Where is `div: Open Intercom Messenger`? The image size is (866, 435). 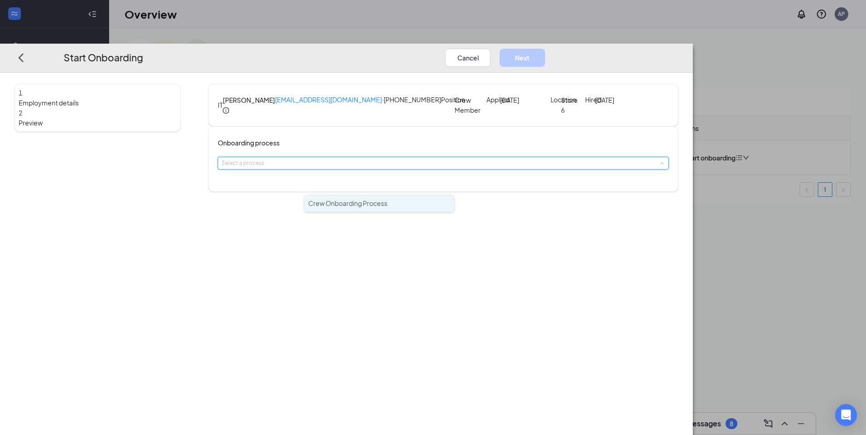
div: Open Intercom Messenger is located at coordinates (846, 415).